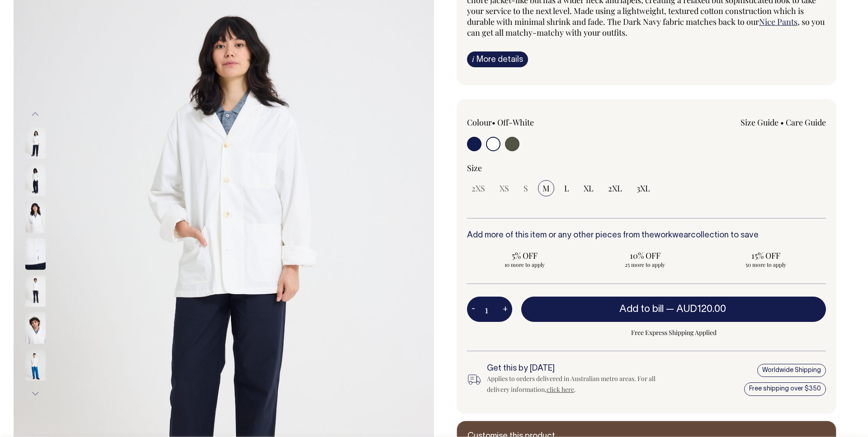 The width and height of the screenshot is (868, 437). Describe the element at coordinates (526, 188) in the screenshot. I see `span: S` at that location.